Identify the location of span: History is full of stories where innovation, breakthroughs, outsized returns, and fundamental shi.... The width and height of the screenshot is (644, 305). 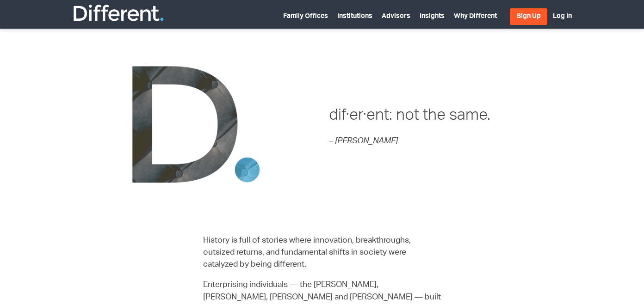
(307, 253).